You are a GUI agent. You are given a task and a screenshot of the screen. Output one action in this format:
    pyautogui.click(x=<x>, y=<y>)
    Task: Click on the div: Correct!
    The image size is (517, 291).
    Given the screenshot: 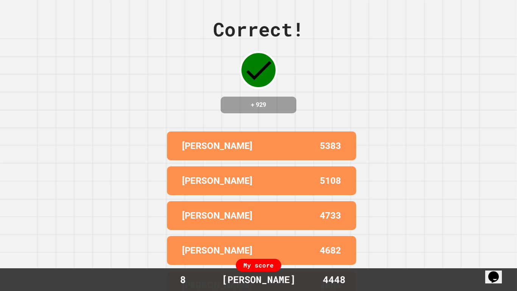 What is the action you would take?
    pyautogui.click(x=258, y=29)
    